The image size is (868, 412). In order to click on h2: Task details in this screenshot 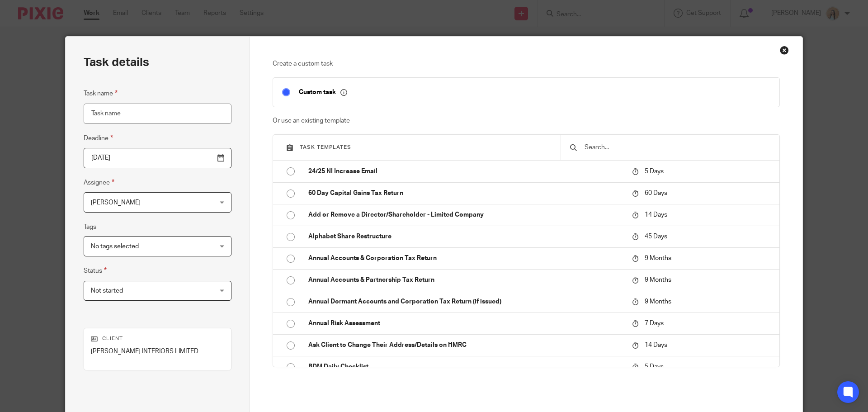, I will do `click(116, 62)`.